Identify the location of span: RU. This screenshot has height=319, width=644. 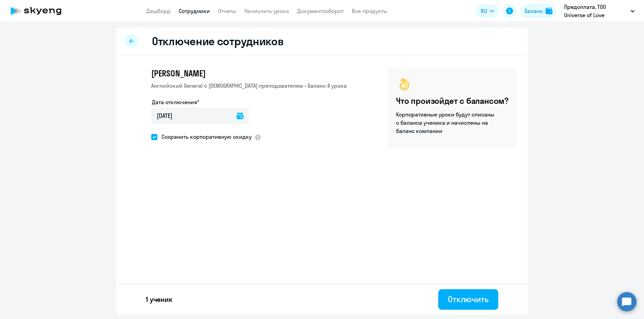
(484, 11).